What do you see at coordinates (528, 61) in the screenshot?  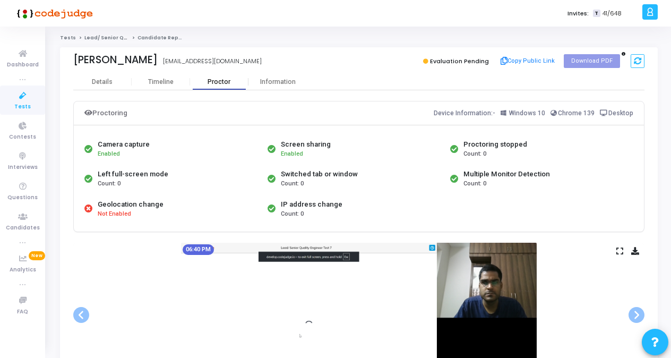 I see `button: Copy Public Link` at bounding box center [528, 61].